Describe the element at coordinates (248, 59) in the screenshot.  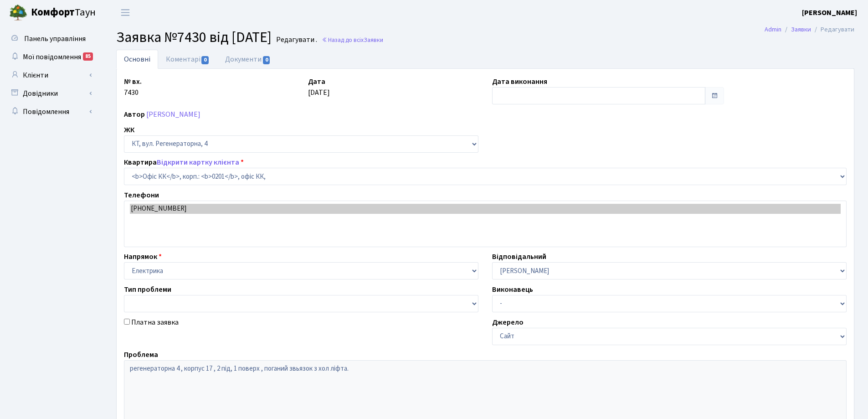
I see `a: Документи` at that location.